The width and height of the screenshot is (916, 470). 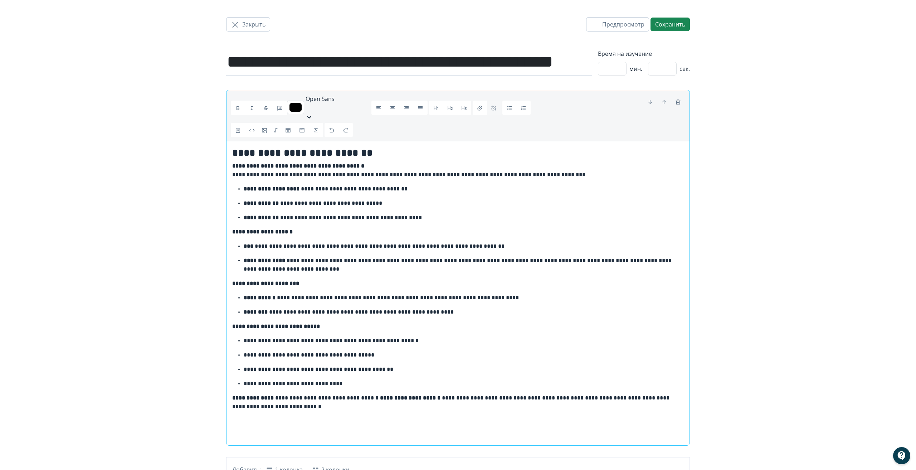 I want to click on span: Open Sans, so click(x=320, y=99).